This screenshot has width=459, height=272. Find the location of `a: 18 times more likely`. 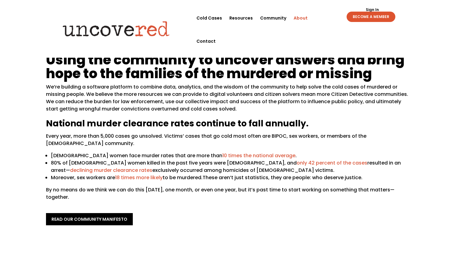

a: 18 times more likely is located at coordinates (139, 177).